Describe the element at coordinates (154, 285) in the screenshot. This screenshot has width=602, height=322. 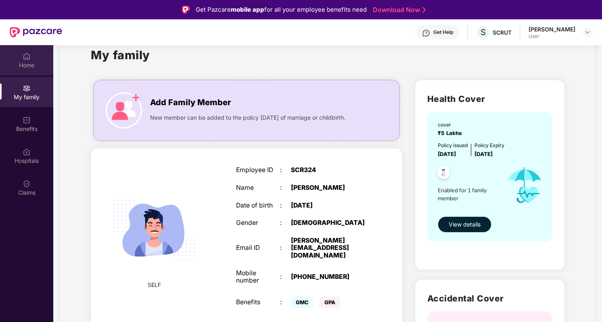
I see `span: SELF` at that location.